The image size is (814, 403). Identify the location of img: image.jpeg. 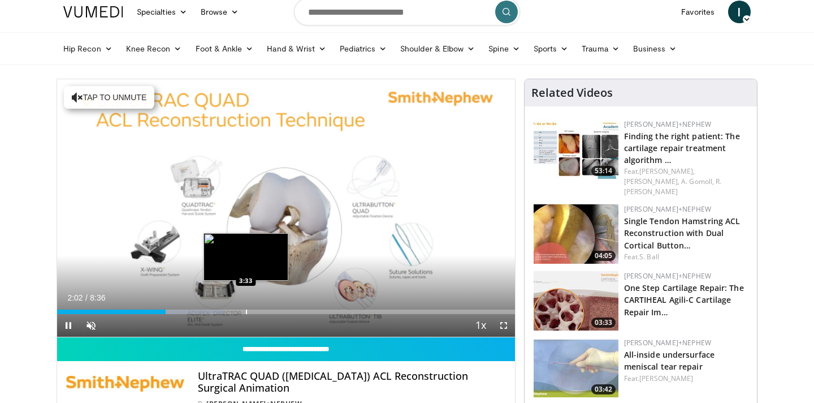
(246, 257).